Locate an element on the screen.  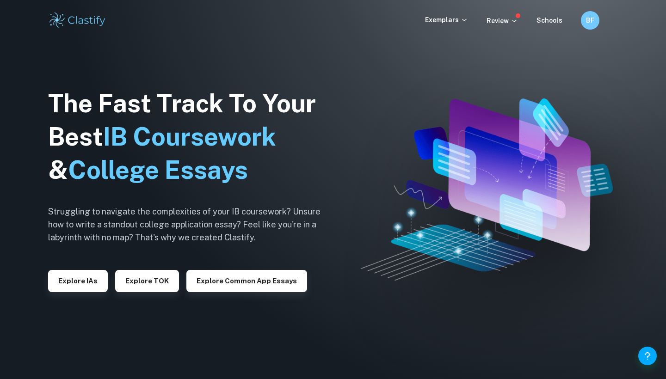
a: Explore Common App essays is located at coordinates (246, 280).